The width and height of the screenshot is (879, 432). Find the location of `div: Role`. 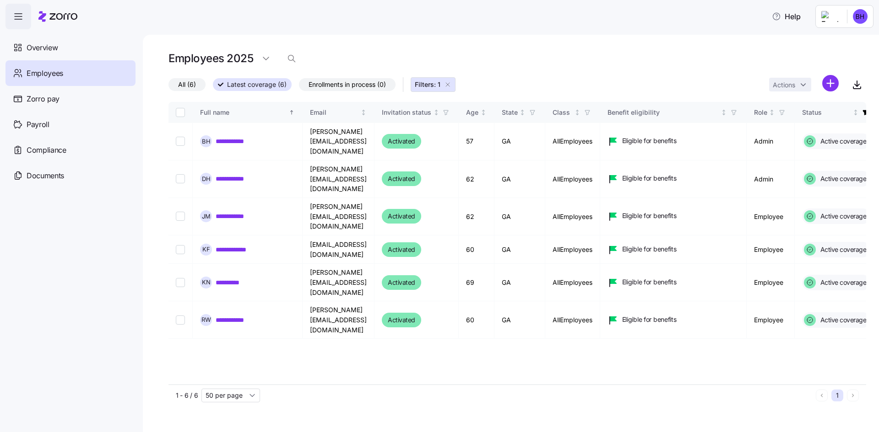

div: Role is located at coordinates (760, 113).